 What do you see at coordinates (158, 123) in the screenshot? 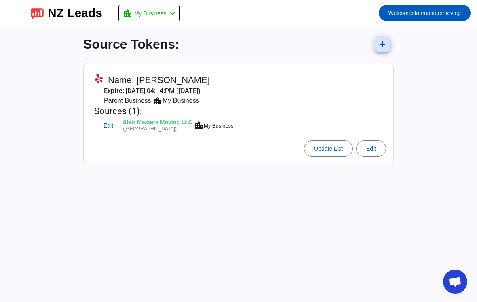
I see `div: Stair Masters Moving LLC` at bounding box center [158, 123].